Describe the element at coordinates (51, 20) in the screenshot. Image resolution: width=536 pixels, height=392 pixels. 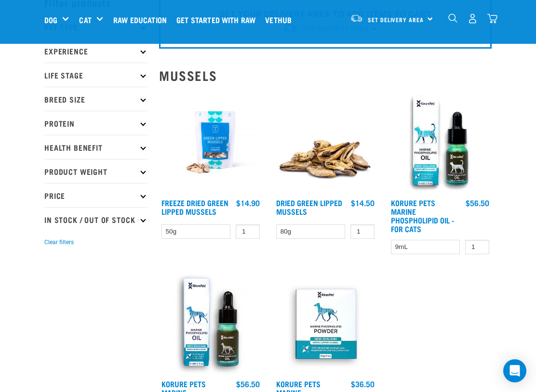
I see `a: Dog` at that location.